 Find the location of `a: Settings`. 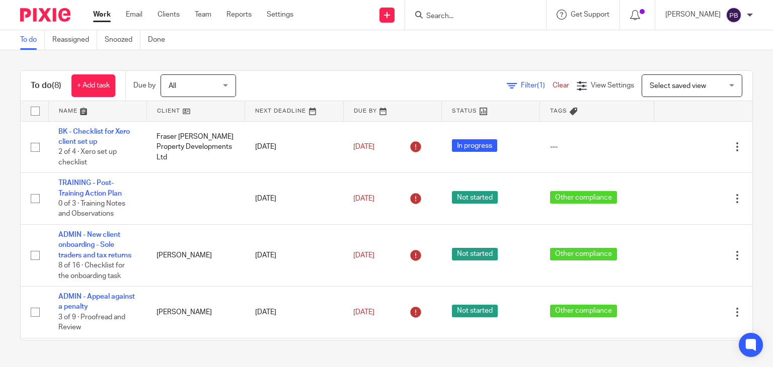

a: Settings is located at coordinates (280, 15).